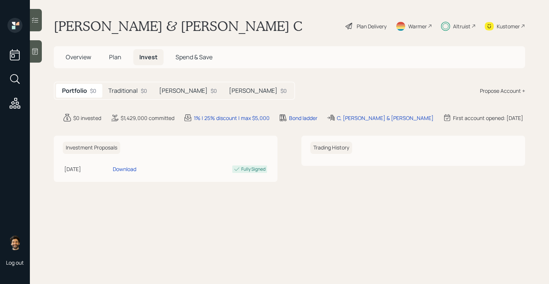 The image size is (549, 284). What do you see at coordinates (123, 91) in the screenshot?
I see `h5: Traditional` at bounding box center [123, 91].